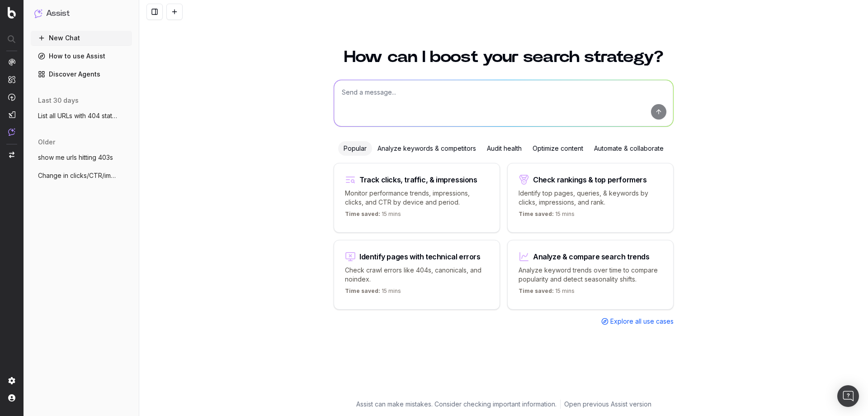 The height and width of the screenshot is (416, 868). I want to click on div: Track clicks, traffic, & impressions, so click(418, 180).